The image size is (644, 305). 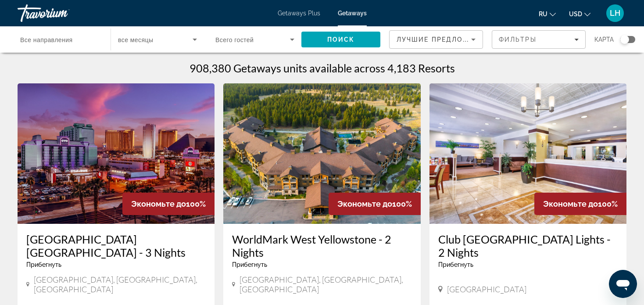 I want to click on button: Change currency, so click(x=579, y=14).